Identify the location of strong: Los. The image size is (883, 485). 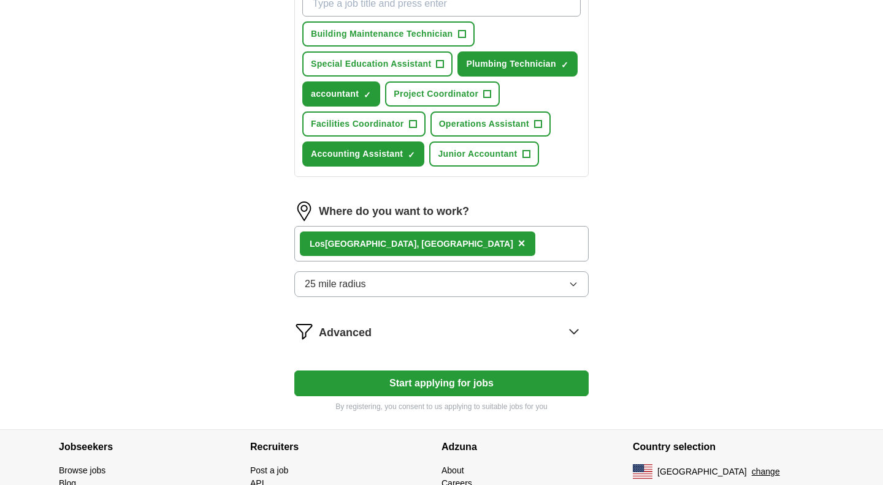
(317, 244).